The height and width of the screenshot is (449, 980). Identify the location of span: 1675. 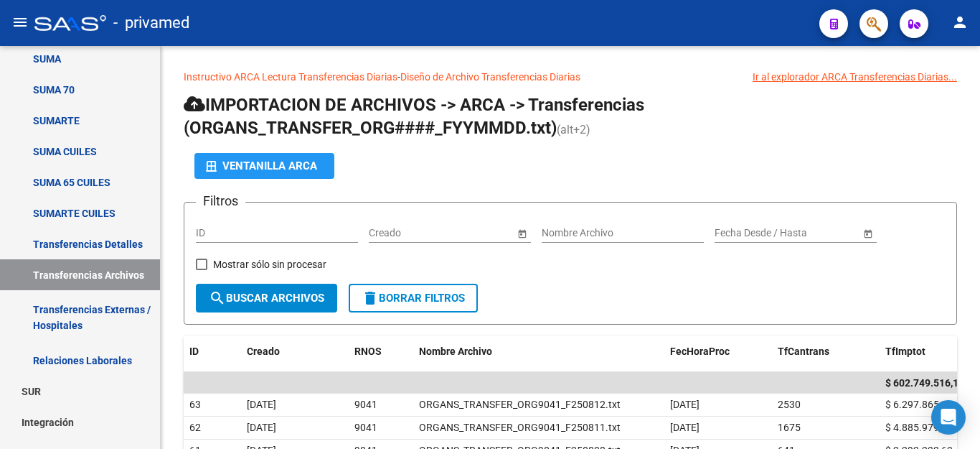
(788, 427).